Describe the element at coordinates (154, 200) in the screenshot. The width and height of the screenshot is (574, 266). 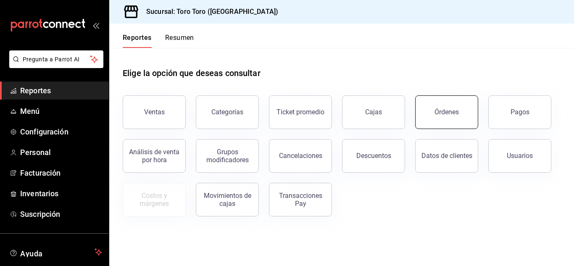
I see `div: Costos y márgenes` at that location.